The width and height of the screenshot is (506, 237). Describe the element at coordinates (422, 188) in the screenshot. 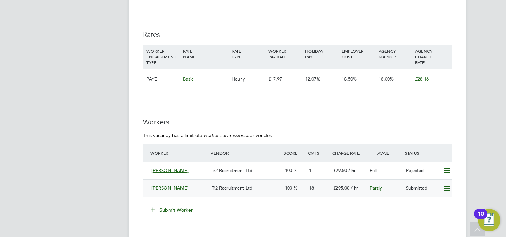

I see `div: Submitted` at that location.